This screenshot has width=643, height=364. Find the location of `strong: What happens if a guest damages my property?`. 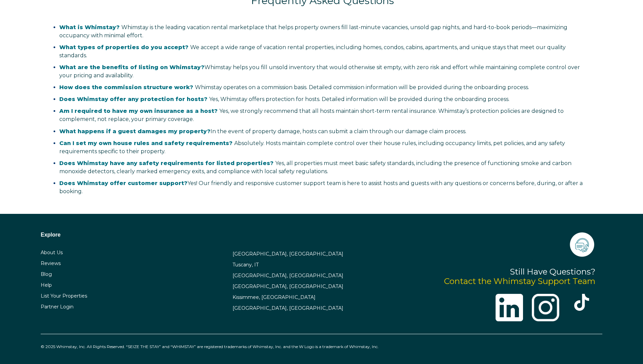

strong: What happens if a guest damages my property? is located at coordinates (135, 131).